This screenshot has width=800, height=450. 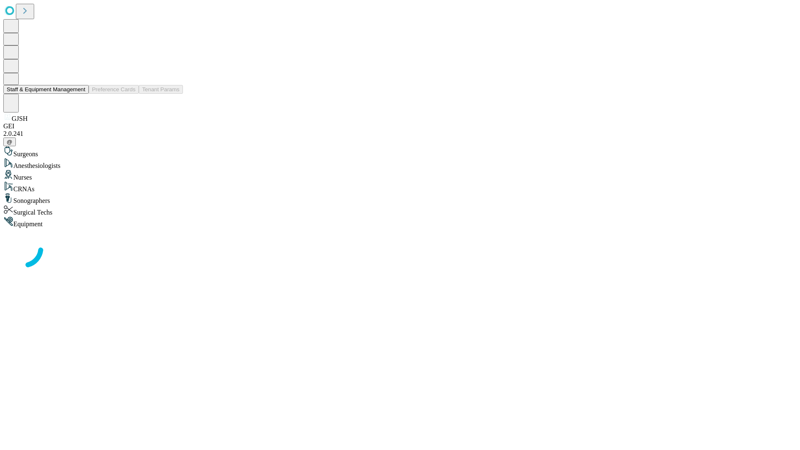 I want to click on button: Tenant Params, so click(x=161, y=89).